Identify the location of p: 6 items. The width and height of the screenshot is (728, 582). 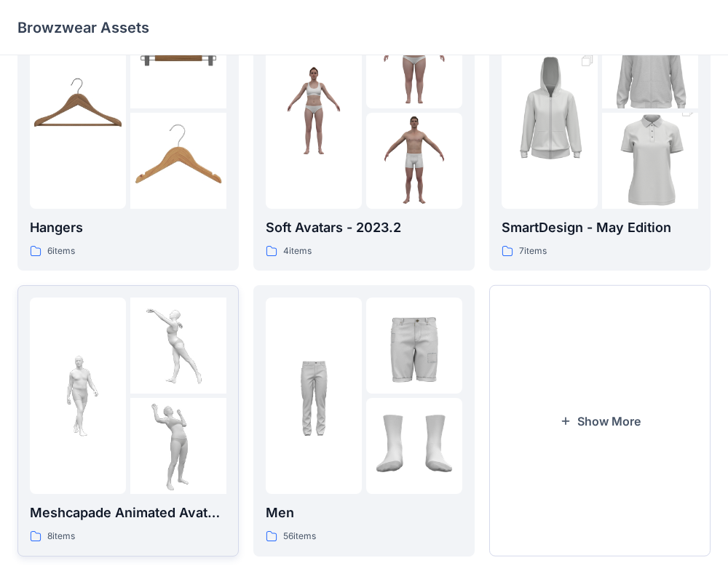
(61, 251).